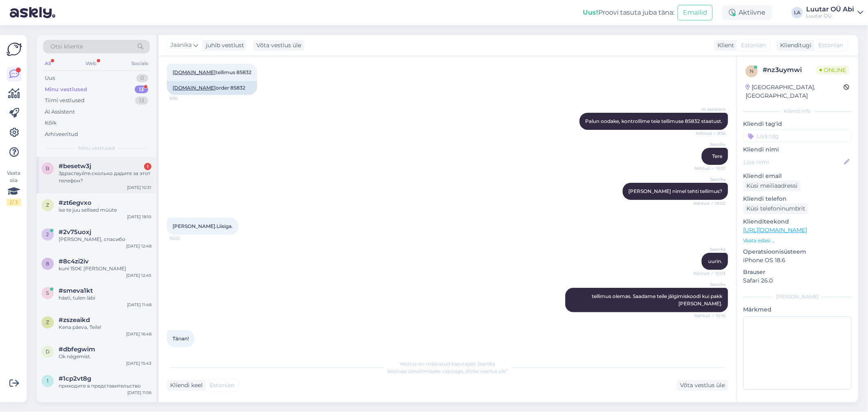  What do you see at coordinates (797, 136) in the screenshot?
I see `input: Lisa tag` at bounding box center [797, 136].